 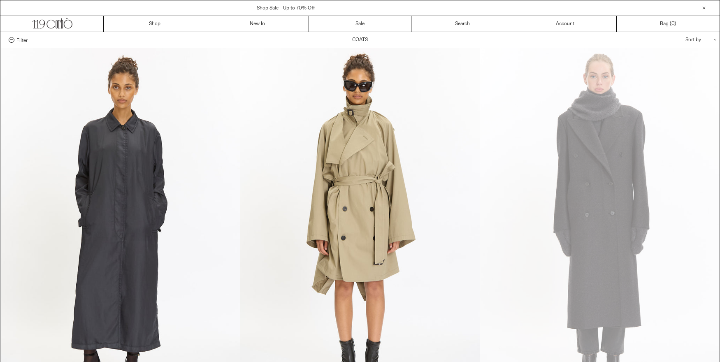 What do you see at coordinates (257, 24) in the screenshot?
I see `a: New In` at bounding box center [257, 24].